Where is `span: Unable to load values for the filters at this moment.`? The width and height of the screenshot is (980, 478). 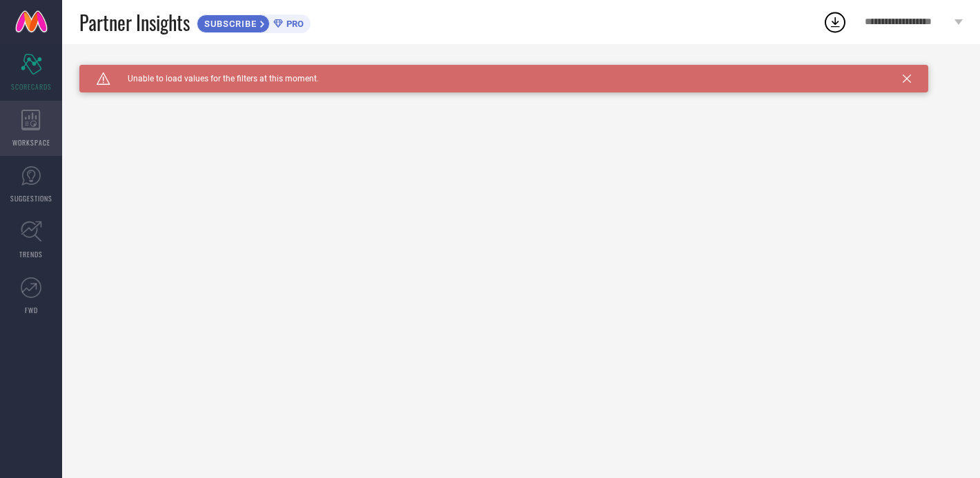
span: Unable to load values for the filters at this moment. is located at coordinates (214, 78).